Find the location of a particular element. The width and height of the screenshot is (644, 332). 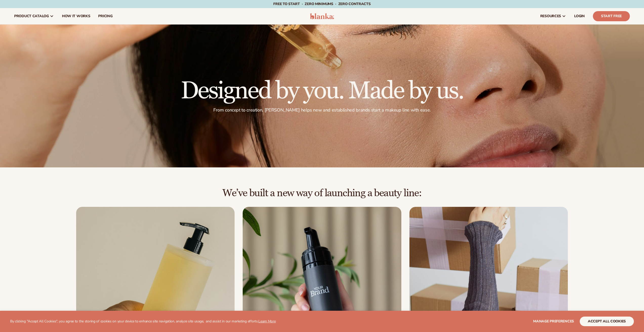

a: Learn More is located at coordinates (267, 322).